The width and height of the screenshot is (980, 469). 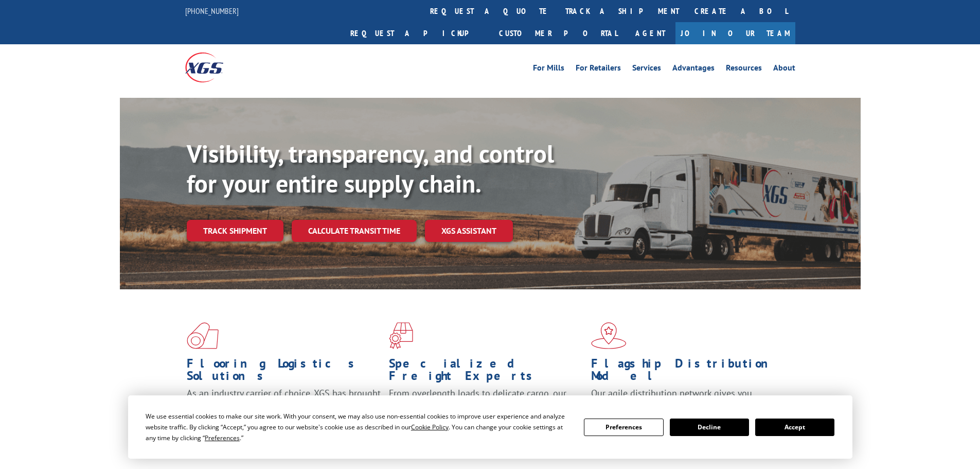 I want to click on button: Accept, so click(x=794, y=427).